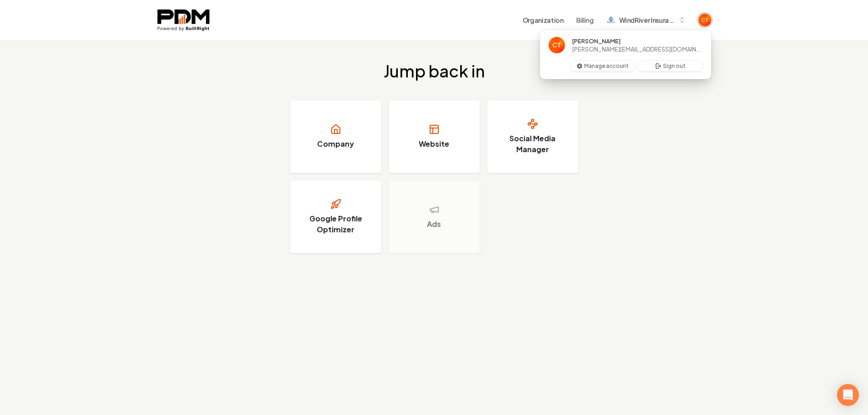 Image resolution: width=868 pixels, height=415 pixels. What do you see at coordinates (585, 20) in the screenshot?
I see `button: Billing` at bounding box center [585, 20].